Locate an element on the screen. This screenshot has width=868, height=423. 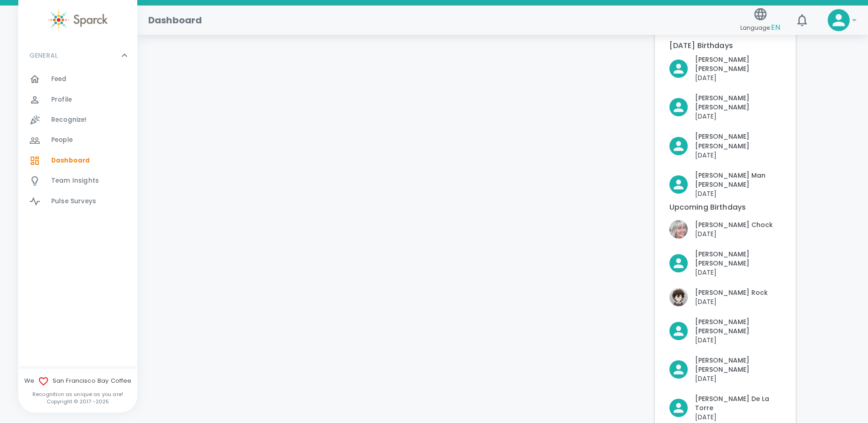
div: People is located at coordinates (78, 140).